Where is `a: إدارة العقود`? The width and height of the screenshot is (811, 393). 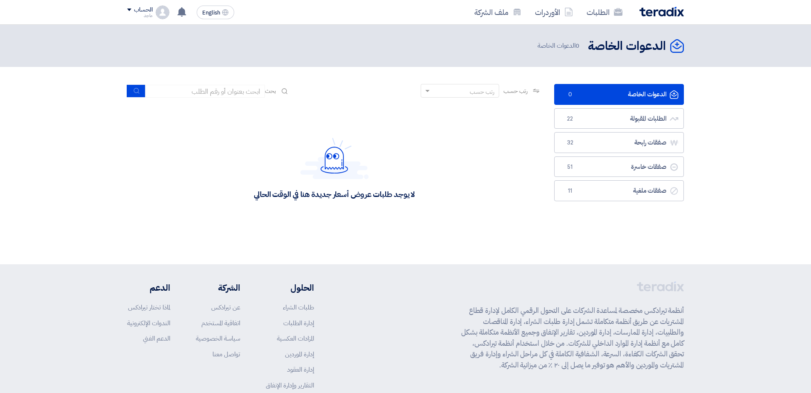 a: إدارة العقود is located at coordinates (300, 370).